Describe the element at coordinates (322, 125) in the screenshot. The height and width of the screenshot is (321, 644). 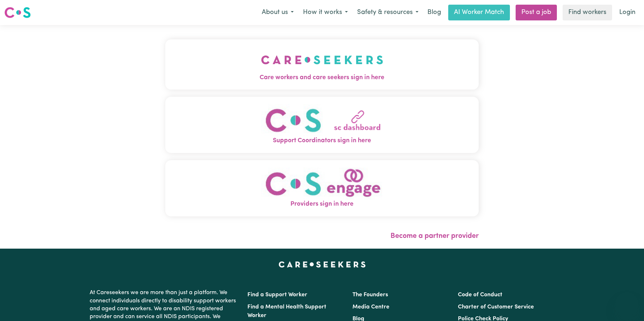
I see `button: Support Coordinators sign in here` at that location.